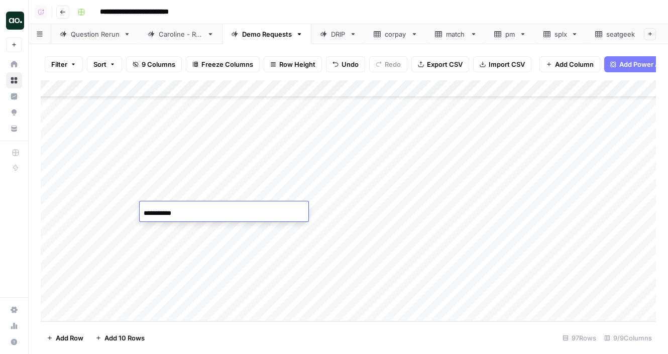 The width and height of the screenshot is (668, 354). Describe the element at coordinates (64, 64) in the screenshot. I see `button: Filter` at that location.